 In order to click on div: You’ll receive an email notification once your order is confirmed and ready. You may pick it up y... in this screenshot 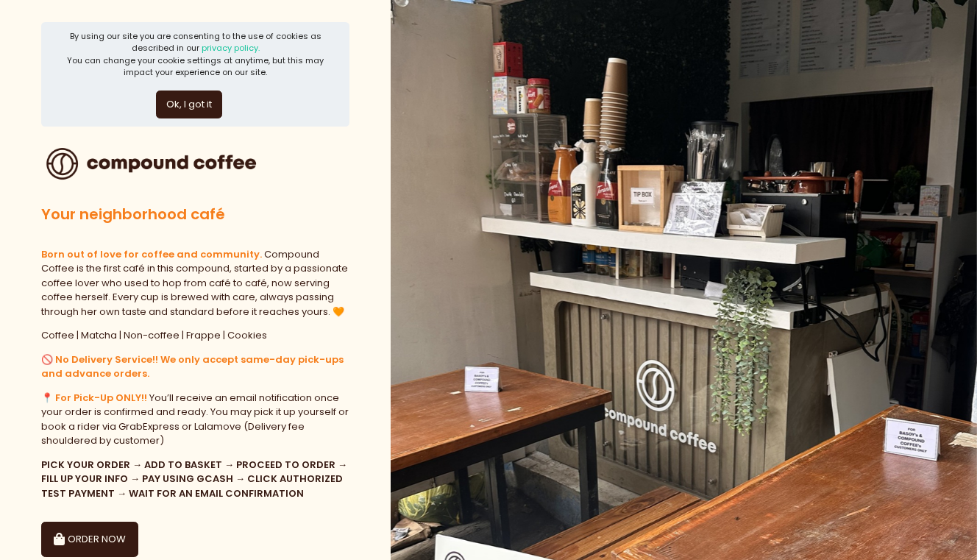, I will do `click(195, 419)`.